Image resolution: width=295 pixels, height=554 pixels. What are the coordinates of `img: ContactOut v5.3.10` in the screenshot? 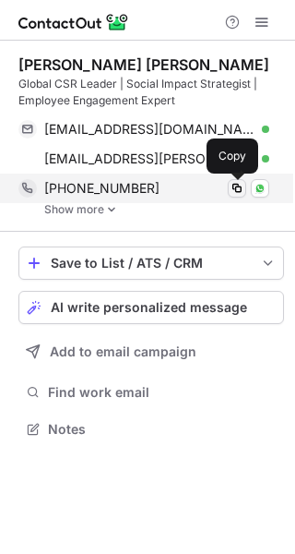 It's located at (74, 22).